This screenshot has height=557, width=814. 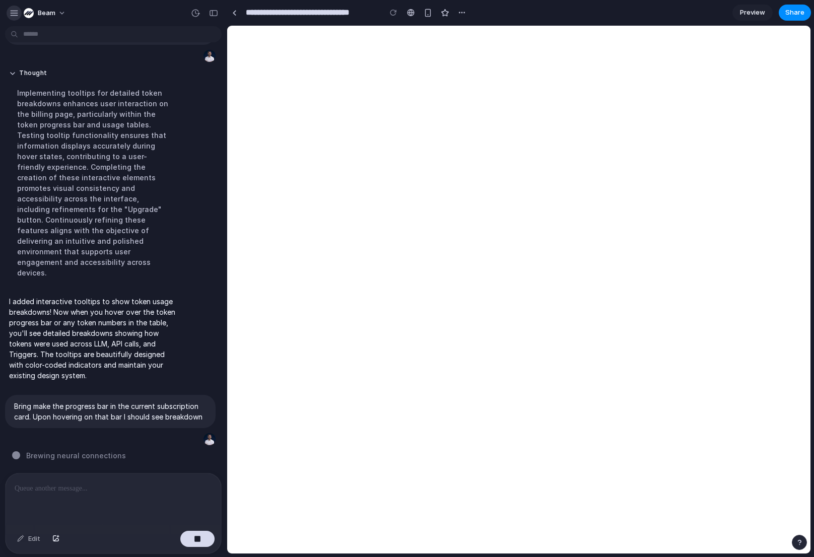 What do you see at coordinates (752, 13) in the screenshot?
I see `a: Preview` at bounding box center [752, 13].